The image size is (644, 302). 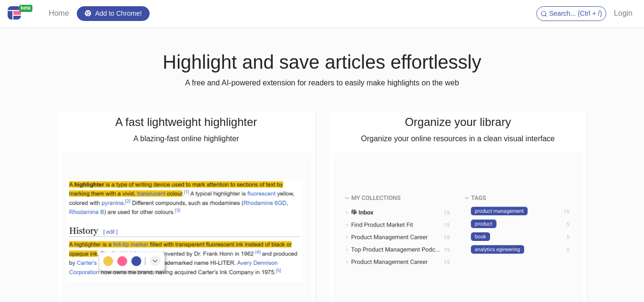 I want to click on h1: Highlight and save articles effortlessly, so click(x=322, y=62).